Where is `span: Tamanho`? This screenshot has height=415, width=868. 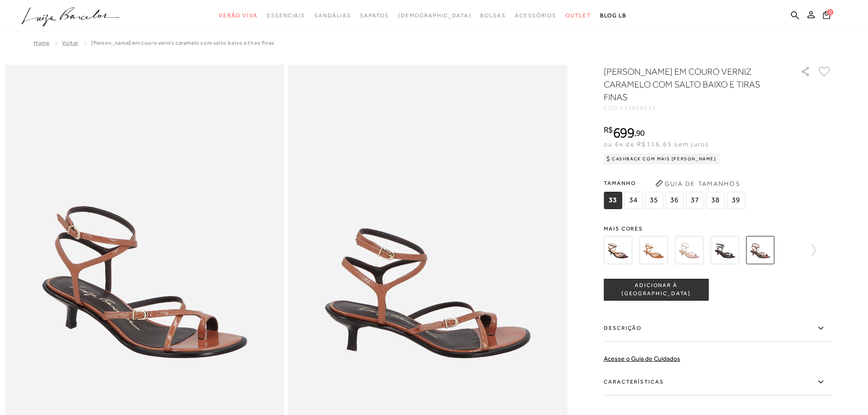
span: Tamanho is located at coordinates (675, 183).